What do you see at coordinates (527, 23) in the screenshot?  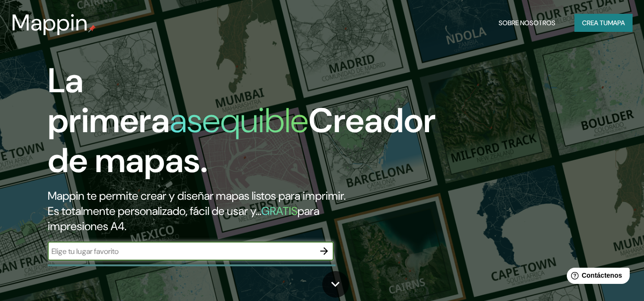 I see `font: Sobre nosotros` at bounding box center [527, 23].